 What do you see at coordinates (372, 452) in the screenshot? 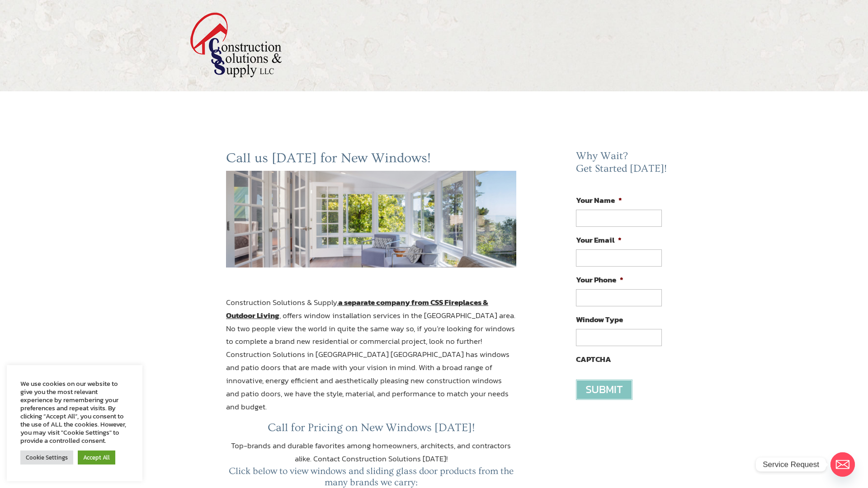
I see `p: Top-brands and durable favorites among homeowners, architects, and contractors alike. Contact Con...` at bounding box center [372, 452].